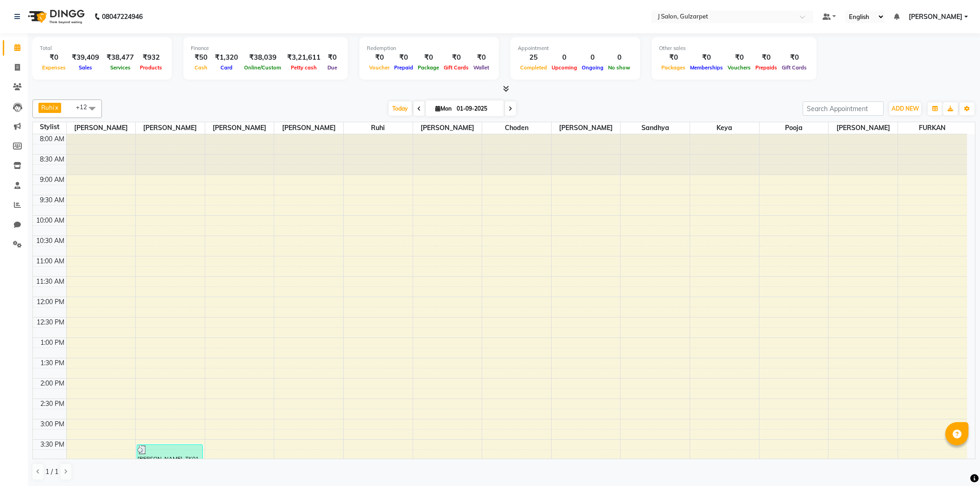 The image size is (980, 486). I want to click on div: ₹3,21,611, so click(304, 58).